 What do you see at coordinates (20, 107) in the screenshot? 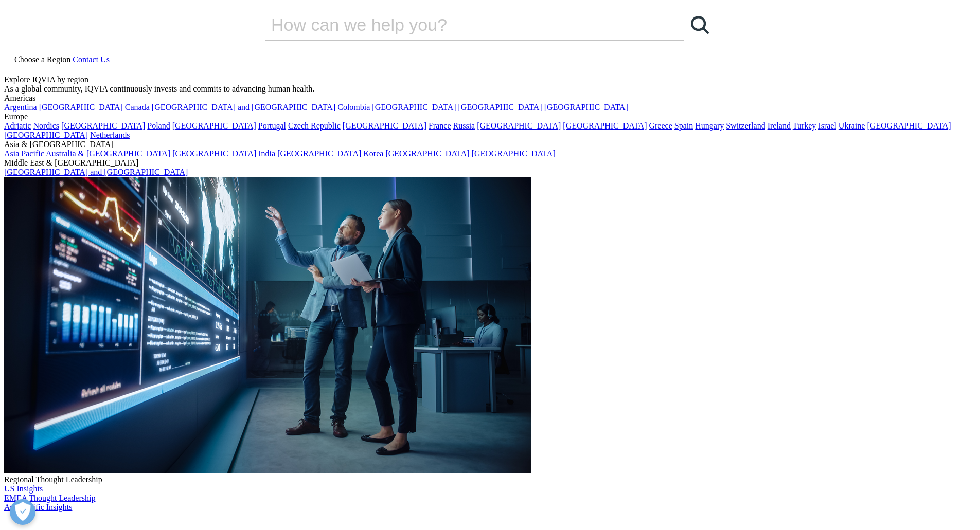
I see `a: Argentina` at bounding box center [20, 107].